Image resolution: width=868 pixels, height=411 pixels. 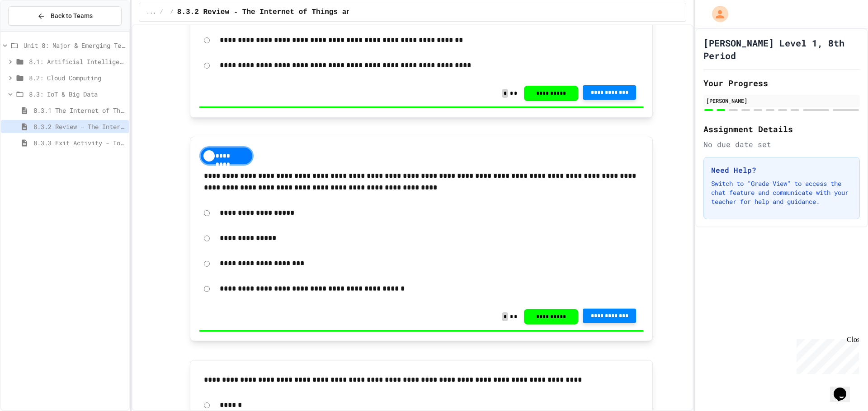 I want to click on span: 8.1: Artificial Intelligence Basics, so click(x=77, y=61).